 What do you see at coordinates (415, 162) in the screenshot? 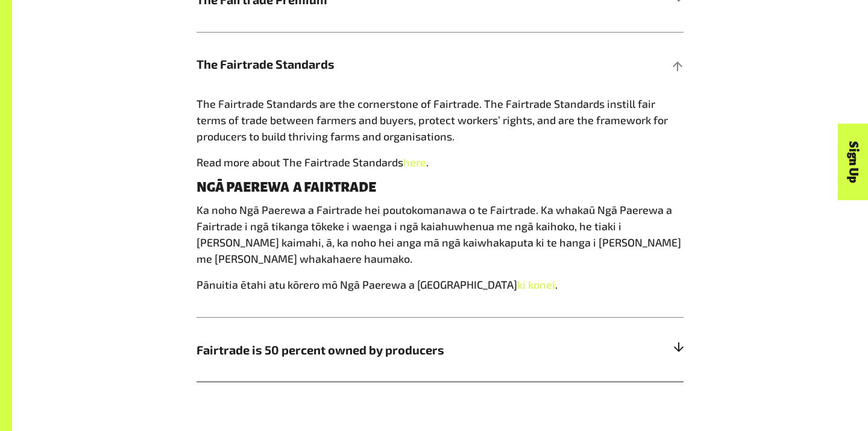
I see `a: here` at bounding box center [415, 162].